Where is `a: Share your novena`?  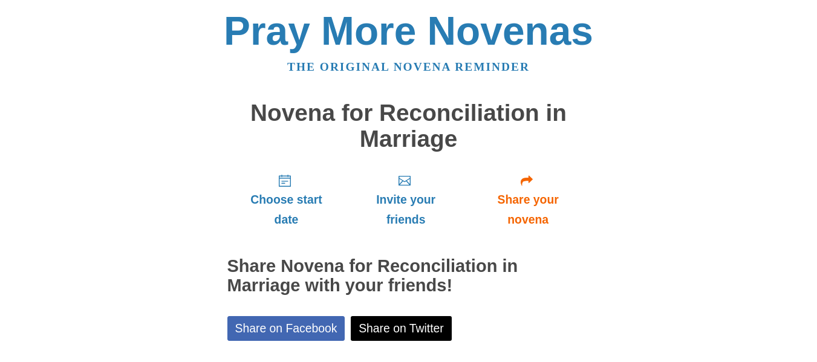 a: Share your novena is located at coordinates (528, 200).